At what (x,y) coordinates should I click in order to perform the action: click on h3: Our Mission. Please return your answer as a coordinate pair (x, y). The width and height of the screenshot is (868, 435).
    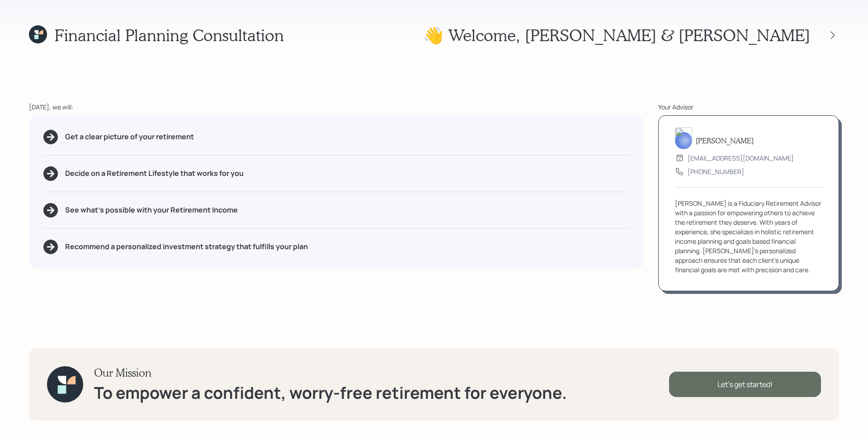
    Looking at the image, I should click on (331, 373).